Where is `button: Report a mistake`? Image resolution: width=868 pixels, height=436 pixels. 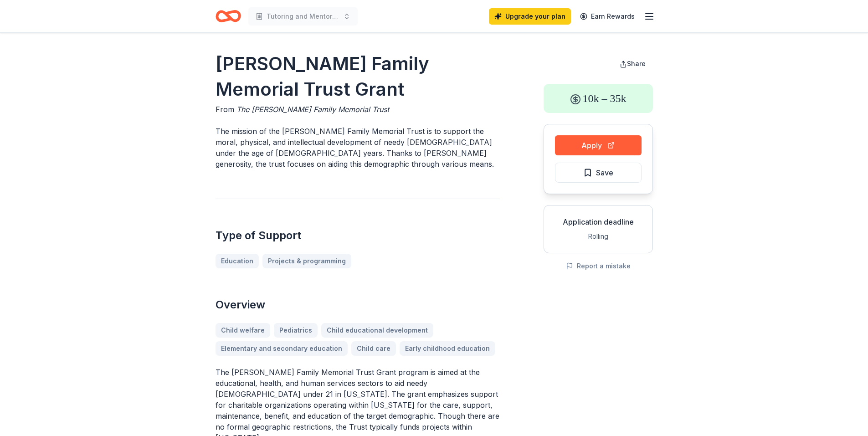
button: Report a mistake is located at coordinates (598, 266).